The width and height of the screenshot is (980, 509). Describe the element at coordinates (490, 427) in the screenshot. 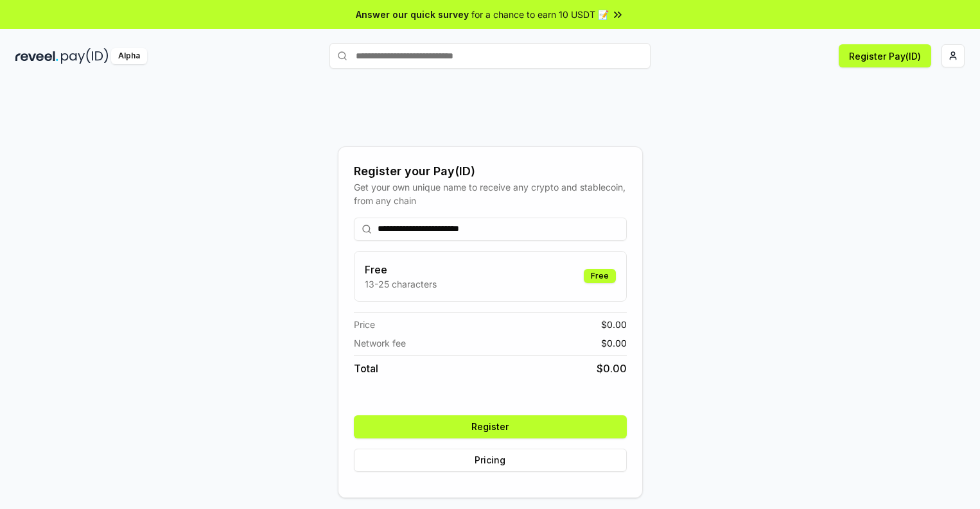

I see `button: Register` at that location.